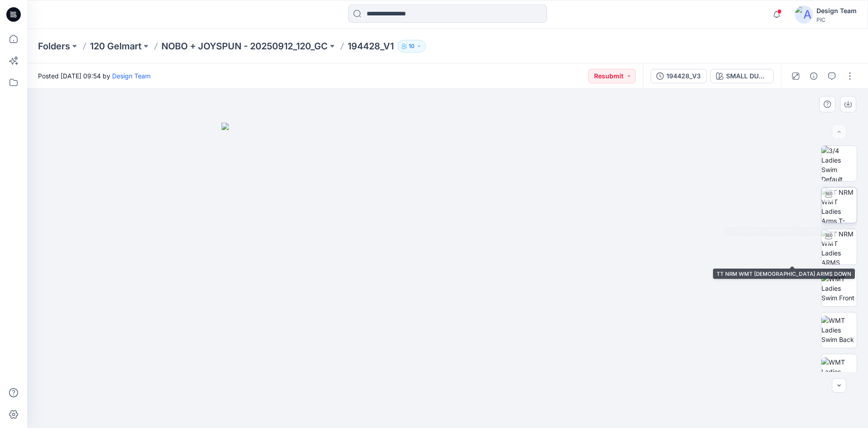 This screenshot has height=428, width=868. I want to click on button: 10, so click(411, 46).